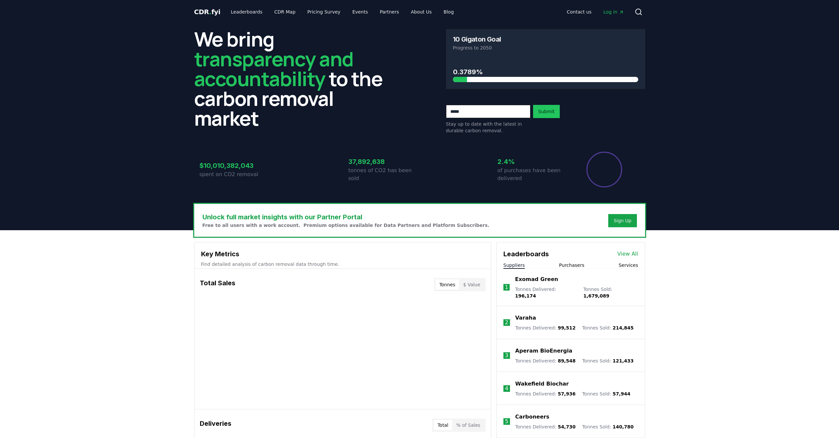 The width and height of the screenshot is (839, 438). I want to click on p: Carboneers, so click(532, 417).